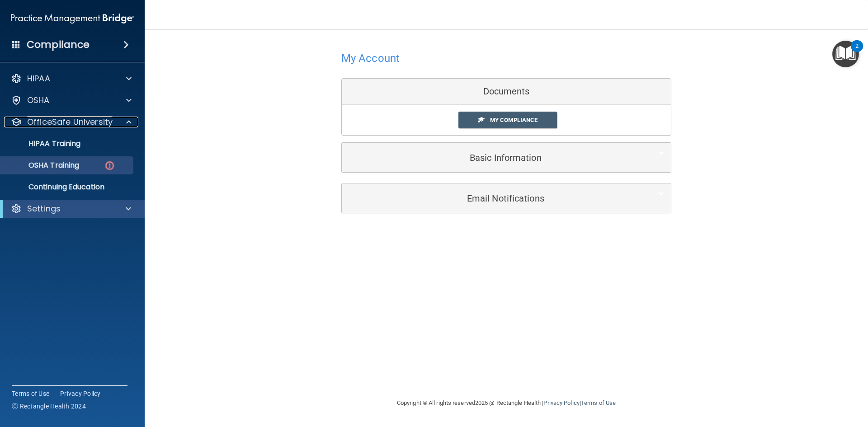 This screenshot has width=868, height=427. I want to click on a: Basic Information, so click(507, 157).